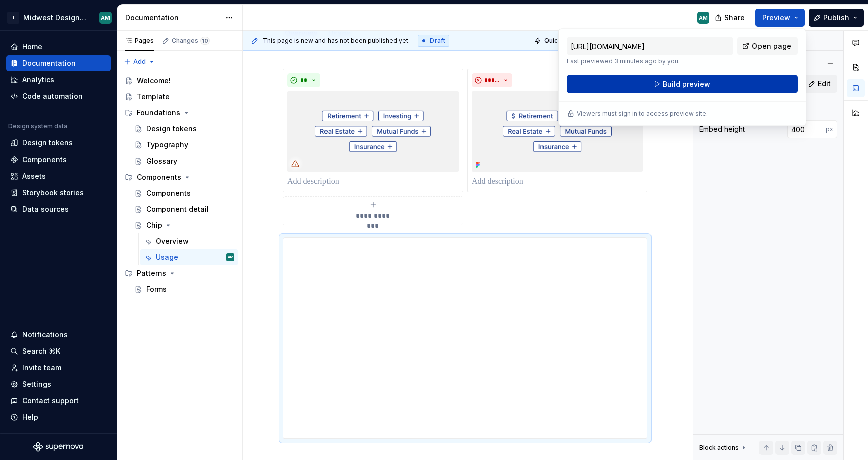 This screenshot has width=868, height=460. Describe the element at coordinates (565, 40) in the screenshot. I see `span: Quick preview` at that location.